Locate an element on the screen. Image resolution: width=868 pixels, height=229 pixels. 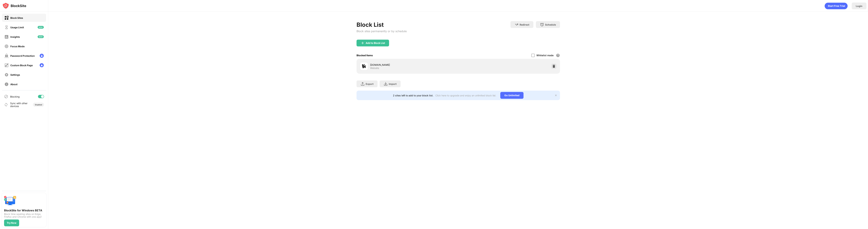
img: favicons is located at coordinates (364, 66).